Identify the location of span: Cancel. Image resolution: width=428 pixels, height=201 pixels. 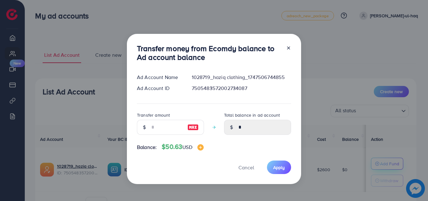
(246, 167).